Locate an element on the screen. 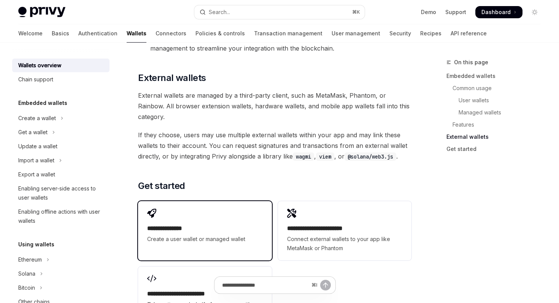  div: Update a wallet is located at coordinates (38, 146).